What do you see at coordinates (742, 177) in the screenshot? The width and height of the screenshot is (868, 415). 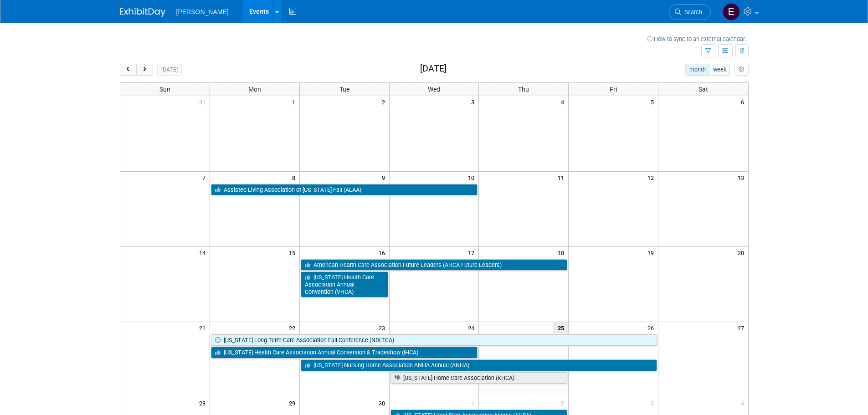 I see `span: 13` at bounding box center [742, 177].